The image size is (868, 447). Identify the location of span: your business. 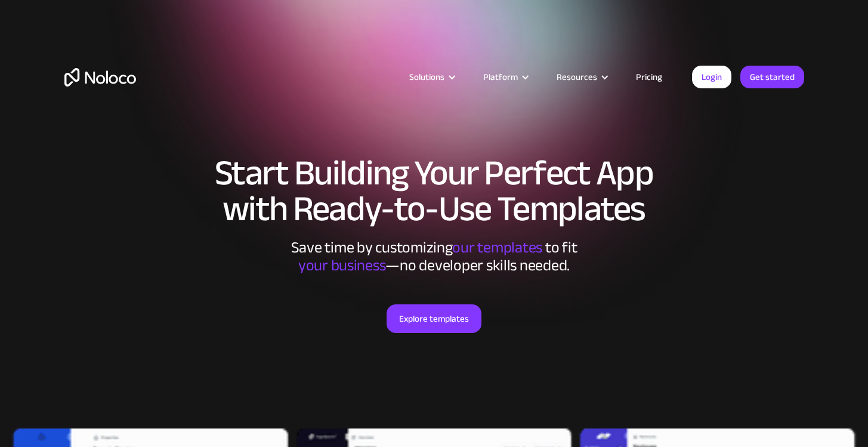
(342, 265).